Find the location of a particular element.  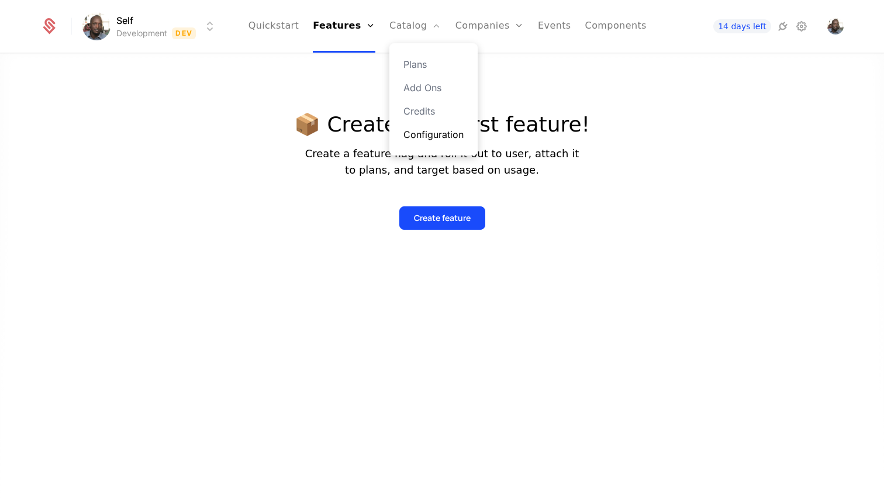

button: Open user button is located at coordinates (836, 26).